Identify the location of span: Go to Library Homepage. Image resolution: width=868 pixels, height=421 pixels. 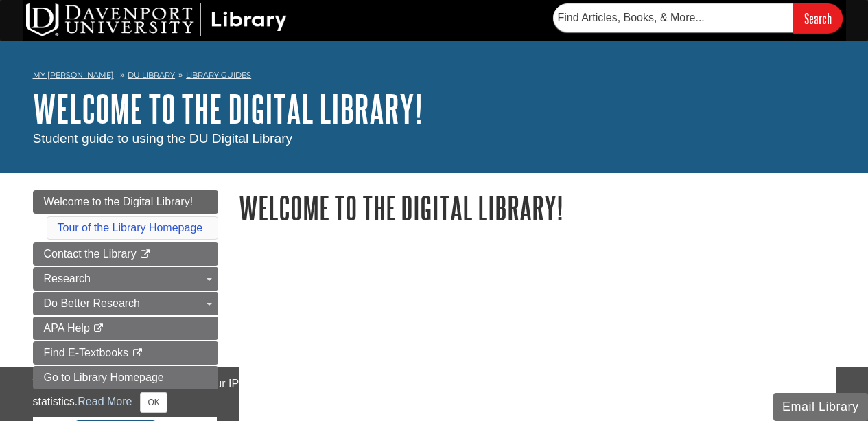
(104, 377).